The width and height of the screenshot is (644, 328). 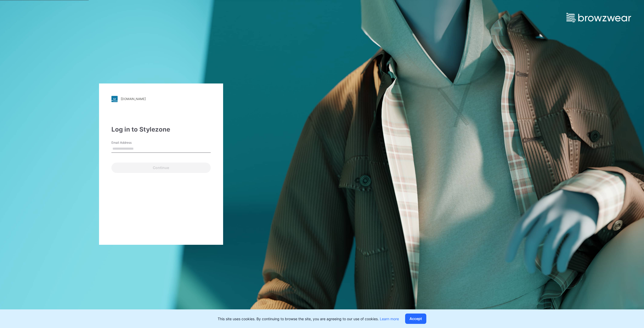 I want to click on img: browzwear-logo.e42bd6dac1945053ebaf764b6aa21510.svg, so click(x=599, y=18).